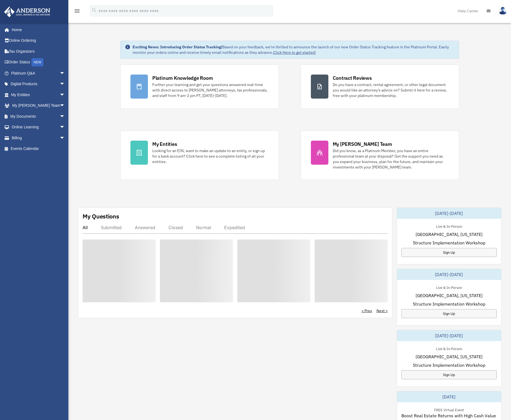  What do you see at coordinates (145, 227) in the screenshot?
I see `div: Answered` at bounding box center [145, 227].